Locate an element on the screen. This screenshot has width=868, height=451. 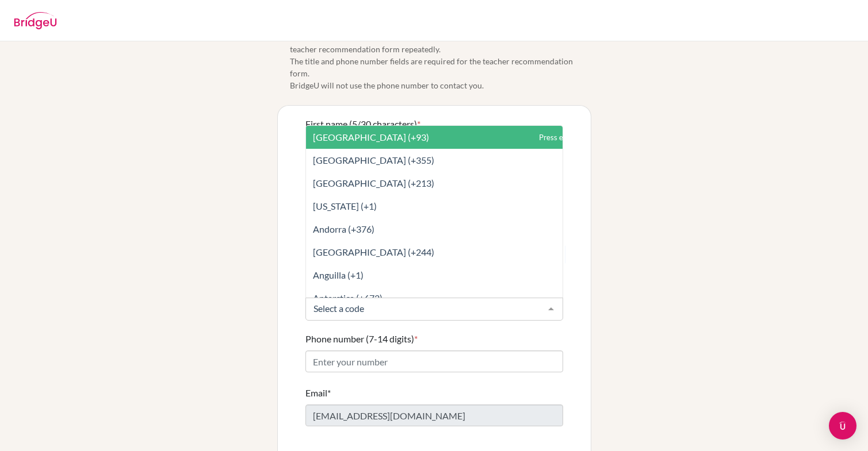
input: Enter your number is located at coordinates (435, 361).